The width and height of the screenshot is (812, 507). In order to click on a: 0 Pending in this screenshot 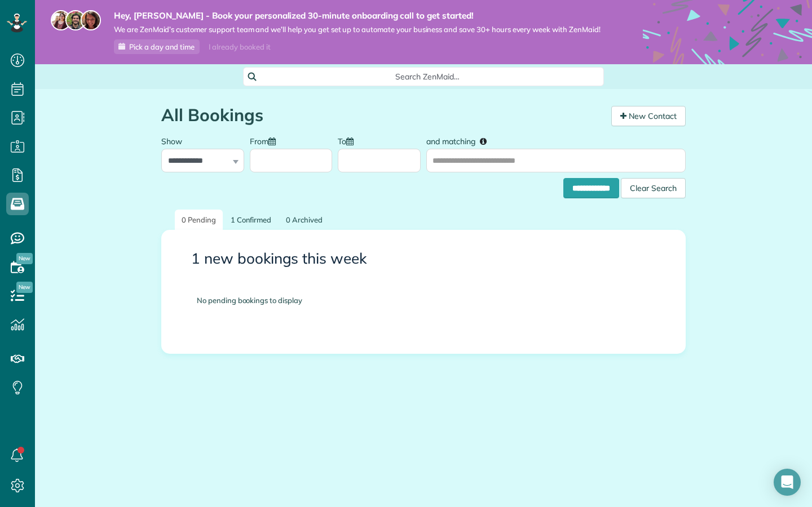, I will do `click(199, 220)`.